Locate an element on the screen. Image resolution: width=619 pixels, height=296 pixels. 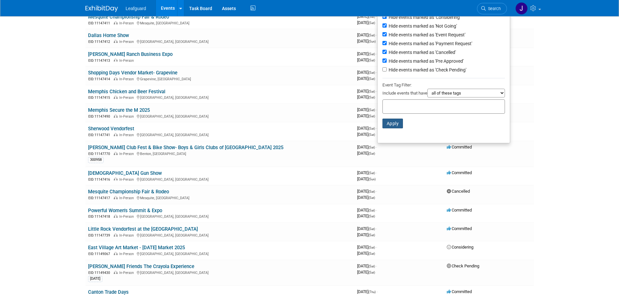
span: EID: 11147741 is located at coordinates (100, 135).